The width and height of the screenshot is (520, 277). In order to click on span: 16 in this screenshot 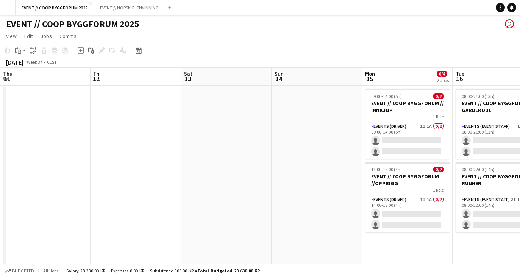, I will do `click(460, 78)`.